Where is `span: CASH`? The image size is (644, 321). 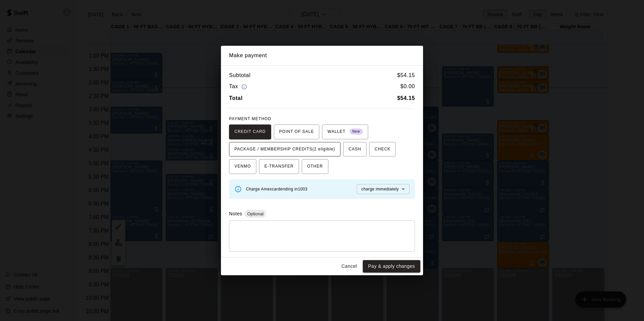 span: CASH is located at coordinates (355, 150).